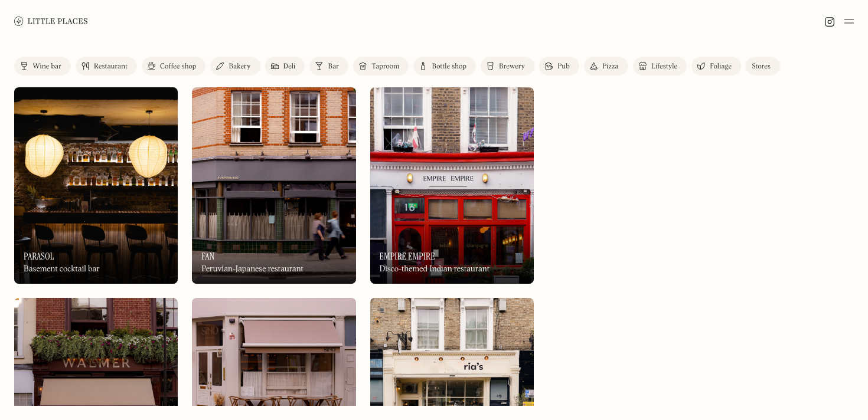  I want to click on h3: Fan, so click(208, 256).